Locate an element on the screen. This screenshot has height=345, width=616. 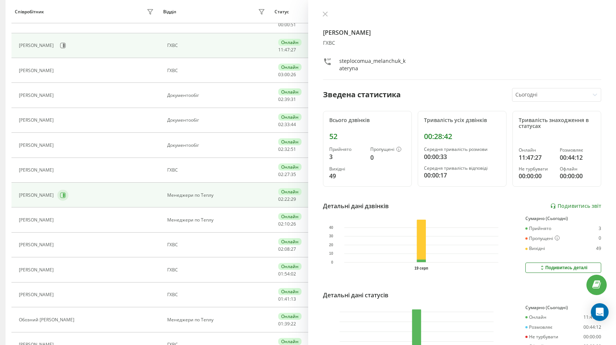
span: 26 is located at coordinates (293, 224).